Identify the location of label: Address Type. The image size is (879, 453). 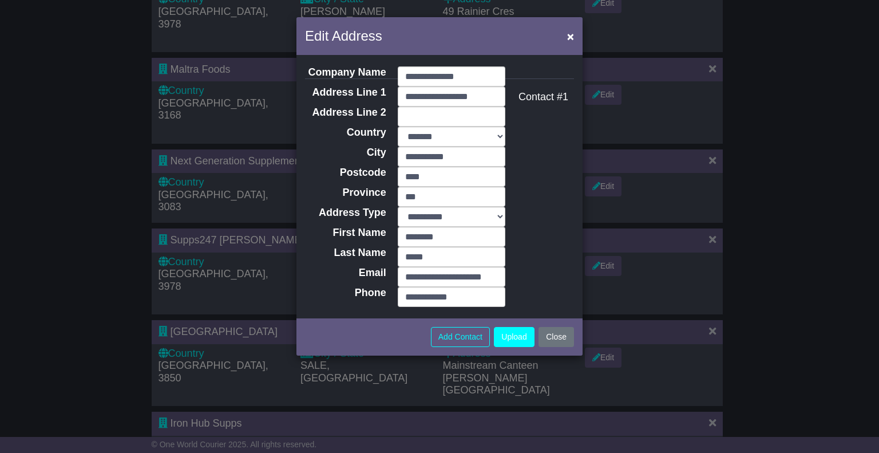
(344, 213).